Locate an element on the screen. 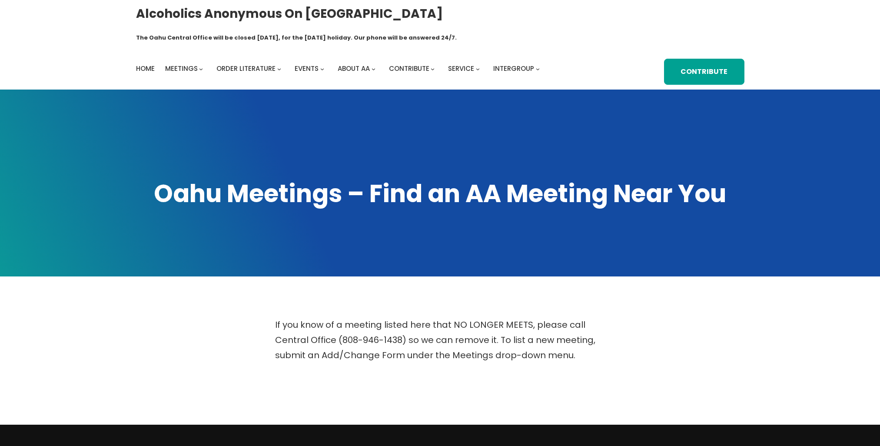  span: Events is located at coordinates (306, 68).